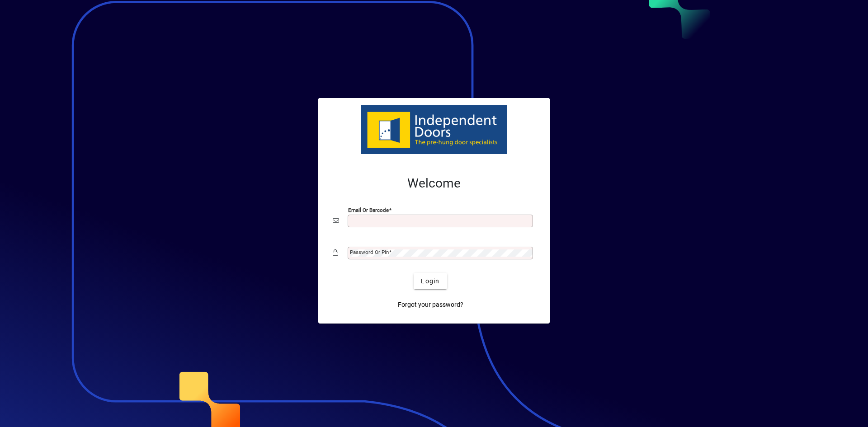 The height and width of the screenshot is (427, 868). I want to click on span: Login, so click(430, 282).